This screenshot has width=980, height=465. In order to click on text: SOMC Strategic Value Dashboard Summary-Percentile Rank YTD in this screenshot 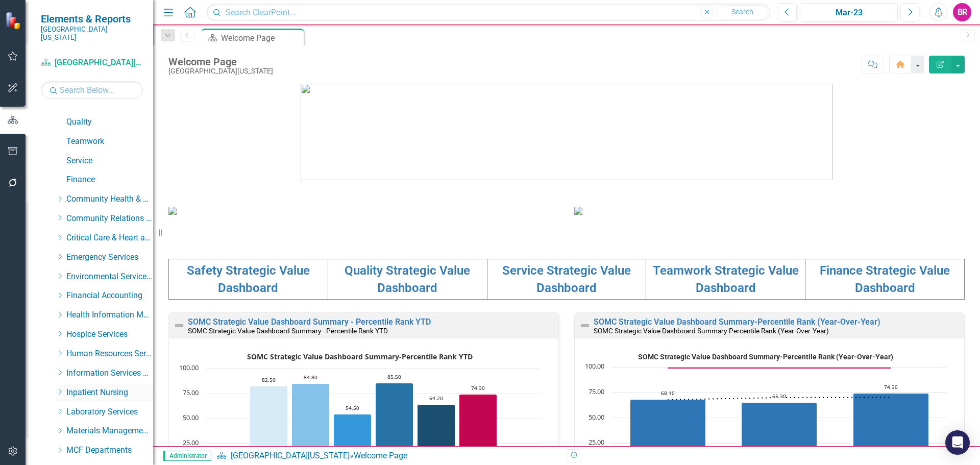, I will do `click(360, 356)`.